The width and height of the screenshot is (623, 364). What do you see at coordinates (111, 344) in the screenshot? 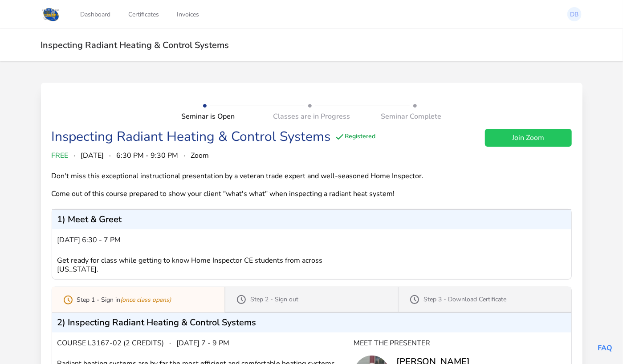
I see `span: Course L3167-02 (2 credits)` at bounding box center [111, 344].